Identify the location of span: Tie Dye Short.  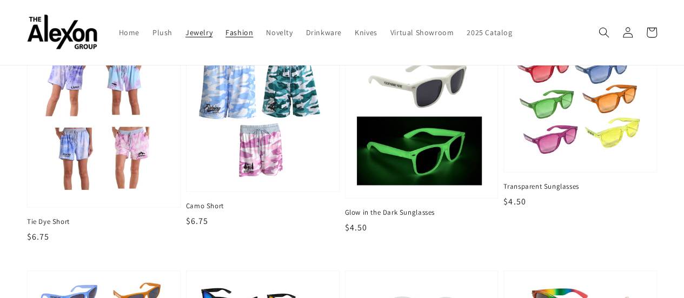
(104, 222).